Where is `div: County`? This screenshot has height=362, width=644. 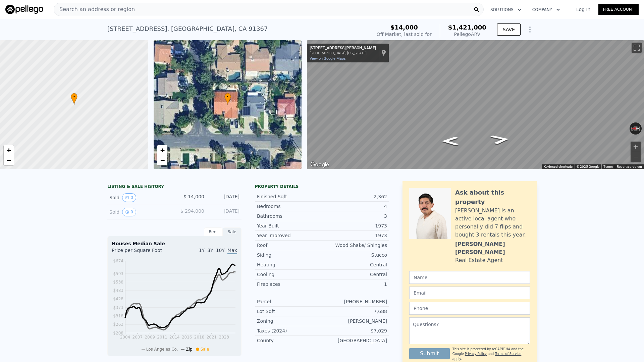 div: County is located at coordinates (289, 341).